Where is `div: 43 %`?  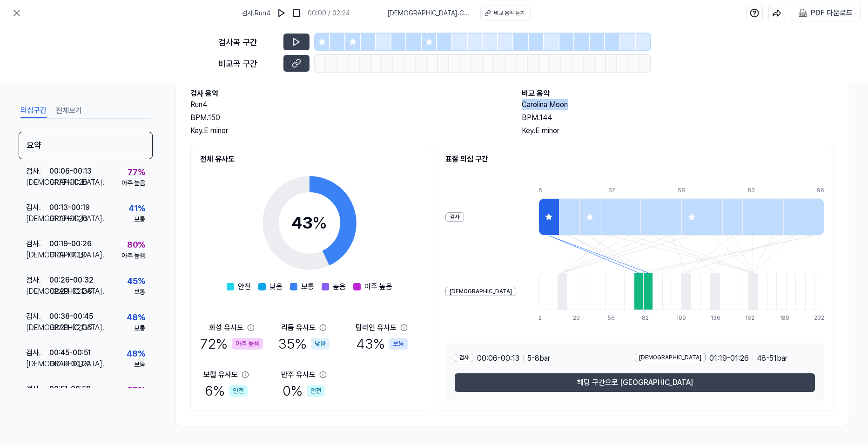
div: 43 % is located at coordinates (382, 343).